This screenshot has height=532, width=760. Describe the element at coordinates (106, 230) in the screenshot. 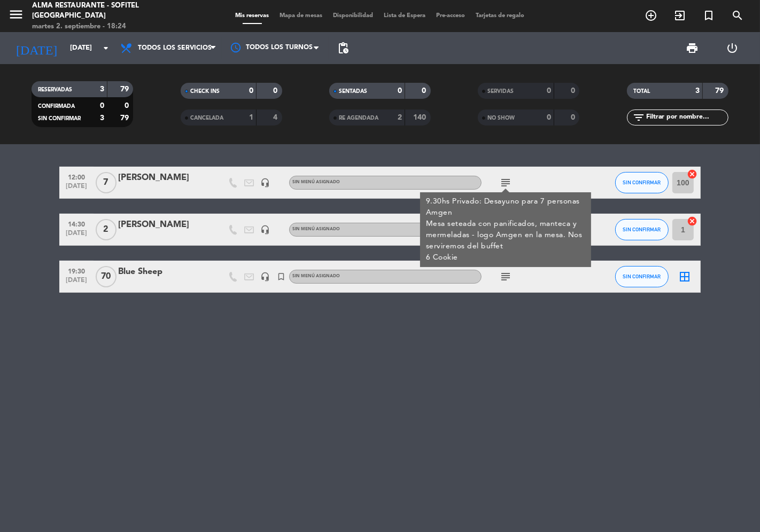

I see `span: 2` at that location.